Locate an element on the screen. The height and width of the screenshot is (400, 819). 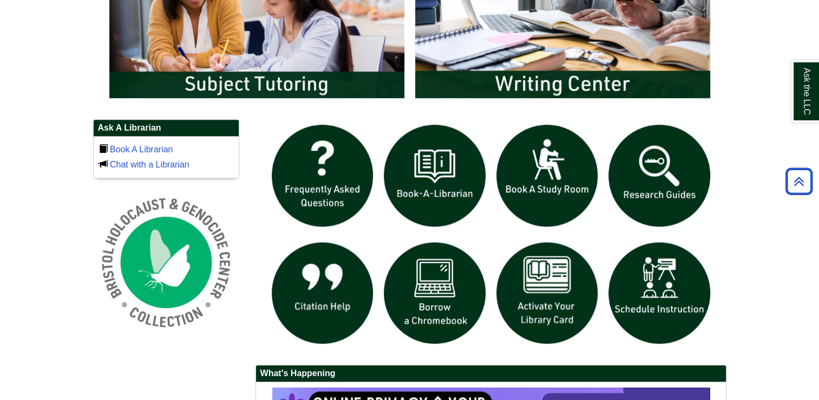
img: Borrow a chromebook icon links to the borrow a chromebook web page is located at coordinates (435, 293).